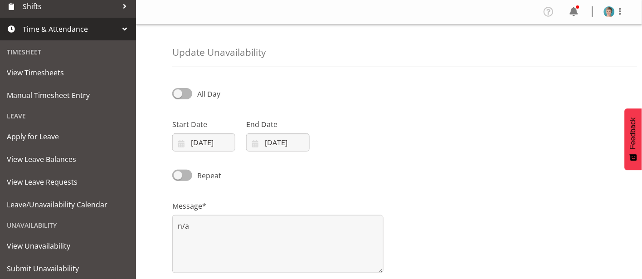 Image resolution: width=642 pixels, height=279 pixels. I want to click on img: hanna-peters21c3674ac948a8f36b2e04829b363bb2.png, so click(609, 12).